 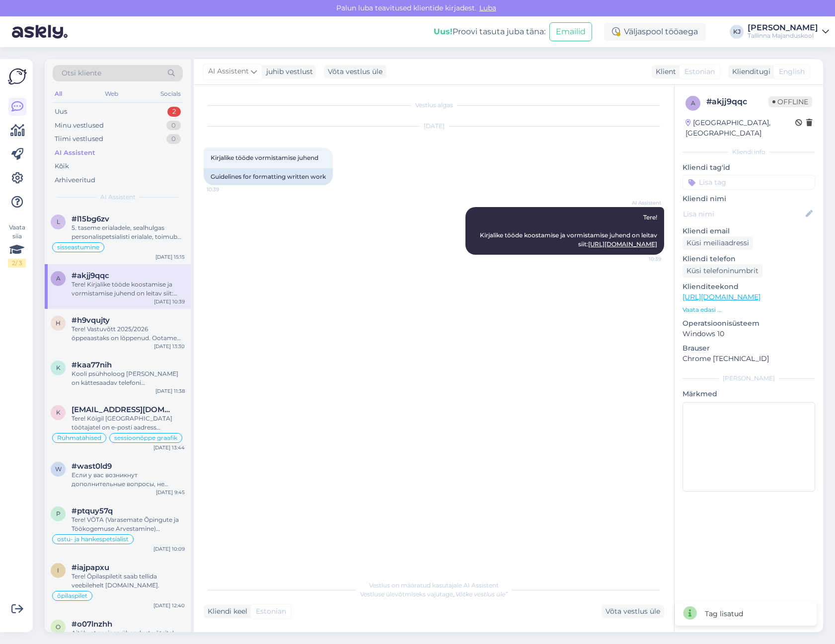 What do you see at coordinates (128, 480) in the screenshot?
I see `div: Если у вас возникнут дополнительные вопросы, не стесняйтесь обращаться.` at bounding box center [128, 480].